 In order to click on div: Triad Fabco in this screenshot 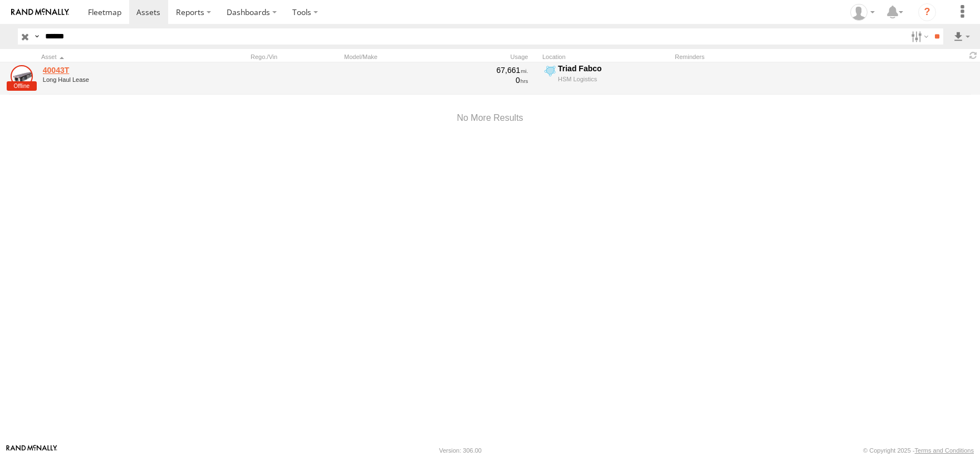, I will do `click(613, 69)`.